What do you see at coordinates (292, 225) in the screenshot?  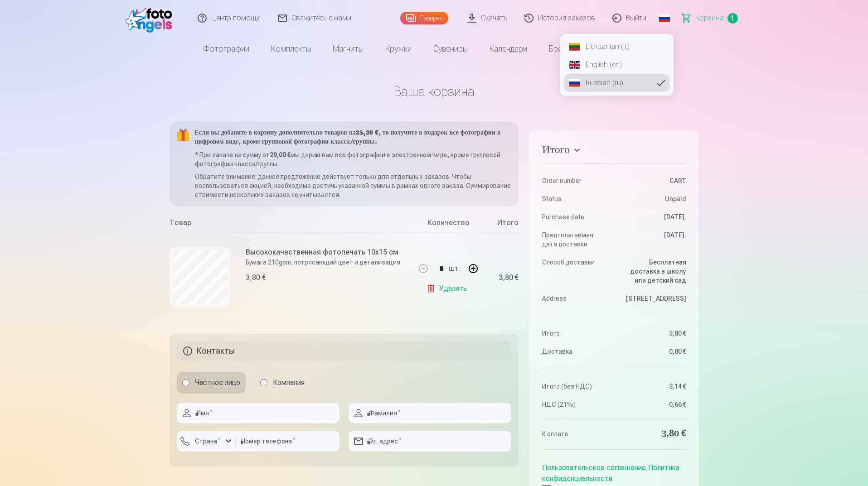 I see `div: Товар` at bounding box center [292, 225].